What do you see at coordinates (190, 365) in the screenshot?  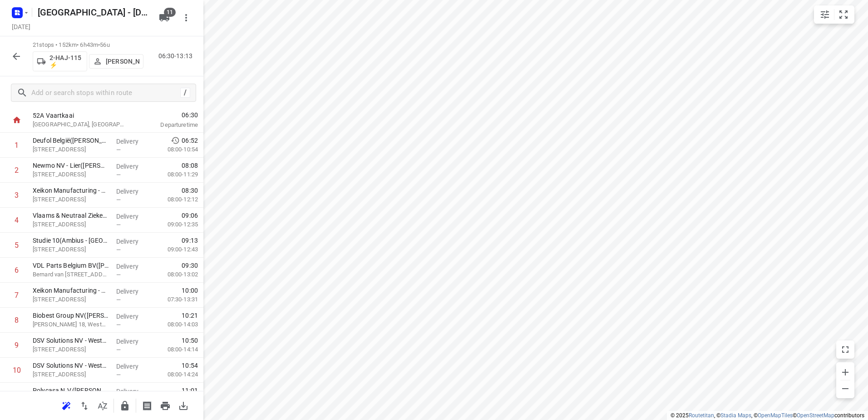 I see `span: 10:54` at bounding box center [190, 365].